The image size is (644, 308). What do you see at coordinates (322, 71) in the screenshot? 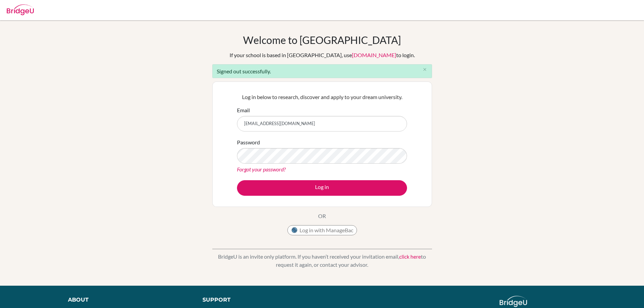
I see `div: Signed out successfully.` at bounding box center [322, 71].